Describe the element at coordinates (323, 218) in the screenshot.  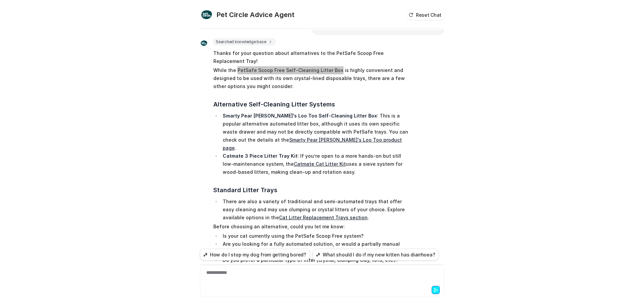
I see `a: Cat Litter Replacement Trays section` at that location.